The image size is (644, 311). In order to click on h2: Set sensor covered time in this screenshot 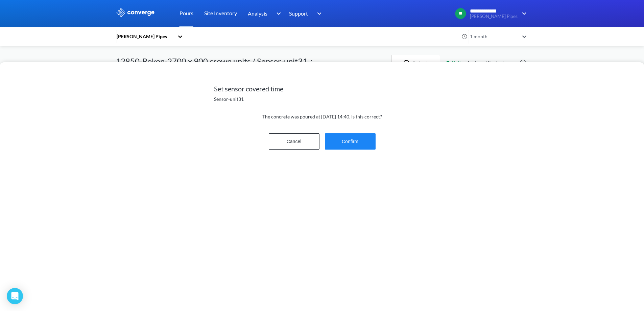, I will do `click(322, 89)`.